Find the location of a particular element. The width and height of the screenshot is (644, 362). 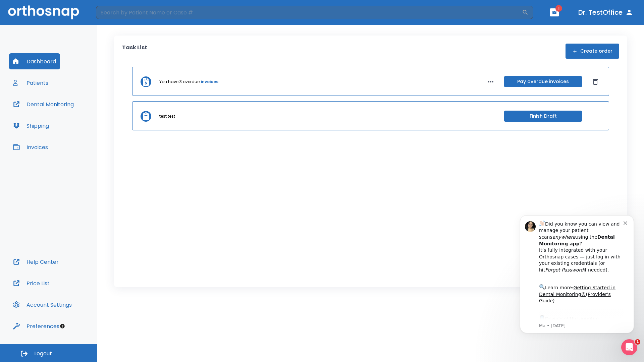

input: Search by Patient Name or Case # is located at coordinates (309, 12).